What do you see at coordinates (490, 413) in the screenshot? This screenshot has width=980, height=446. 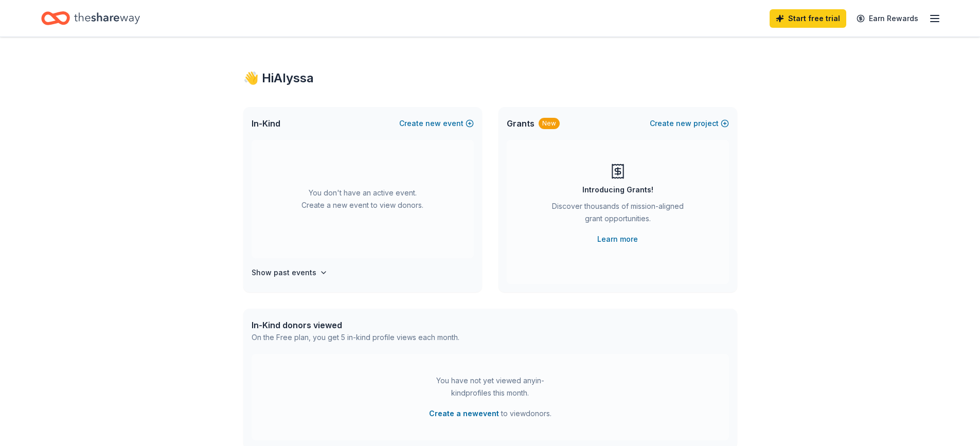 I see `span: to view donors .` at bounding box center [490, 413].